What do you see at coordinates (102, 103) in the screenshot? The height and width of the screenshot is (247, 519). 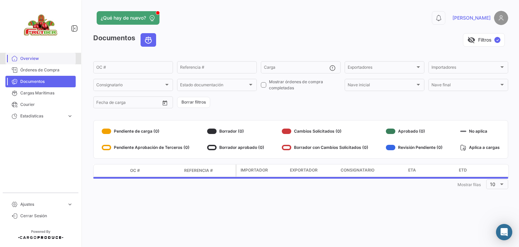 I see `input: Desde` at bounding box center [102, 103].